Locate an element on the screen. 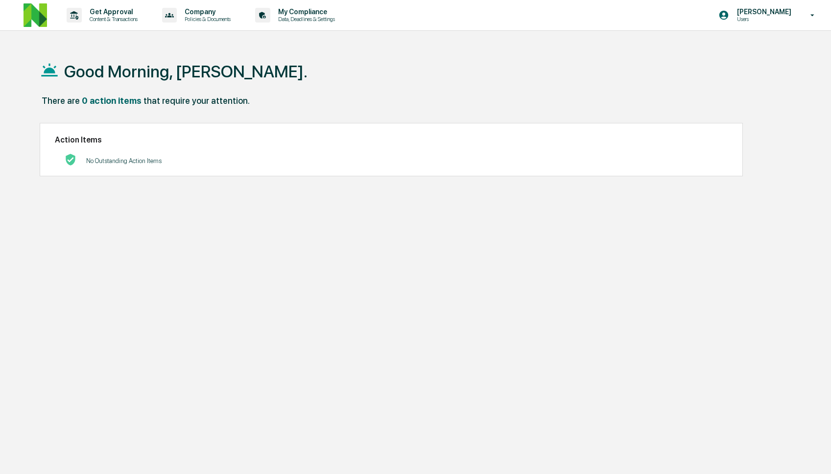  p: Data, Deadlines & Settings is located at coordinates (305, 19).